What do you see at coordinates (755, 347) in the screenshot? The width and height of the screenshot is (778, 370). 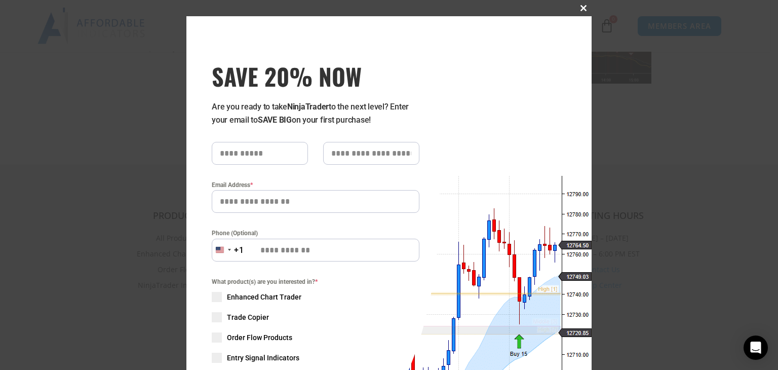 I see `div: Open Intercom Messenger` at bounding box center [755, 347].